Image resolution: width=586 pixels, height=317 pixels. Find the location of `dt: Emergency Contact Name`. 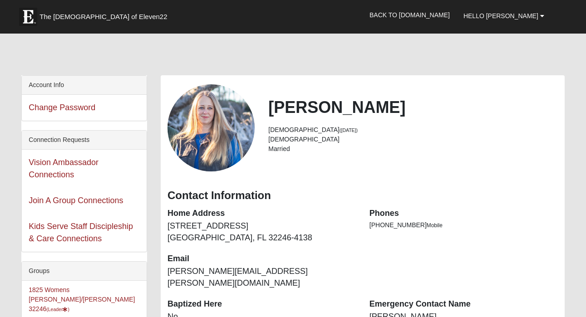

dt: Emergency Contact Name is located at coordinates (463, 305).